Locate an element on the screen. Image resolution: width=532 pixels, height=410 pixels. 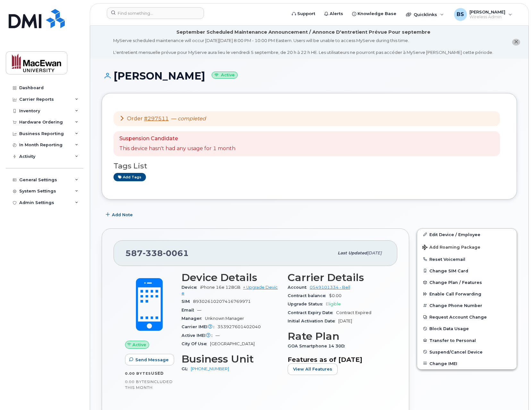
span: Order is located at coordinates (135, 118).